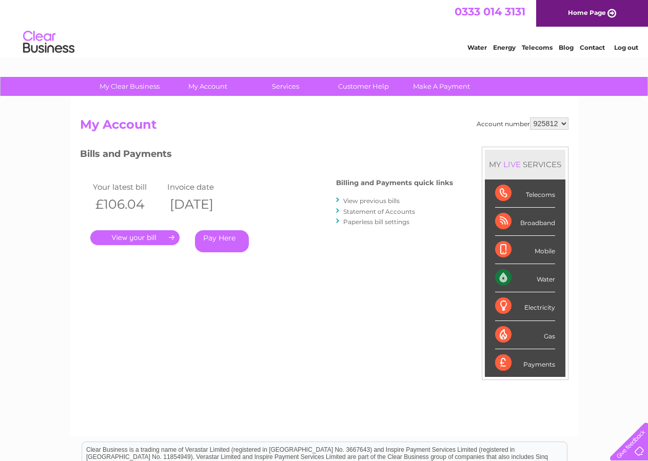 This screenshot has height=461, width=648. What do you see at coordinates (504, 47) in the screenshot?
I see `a: Energy` at bounding box center [504, 47].